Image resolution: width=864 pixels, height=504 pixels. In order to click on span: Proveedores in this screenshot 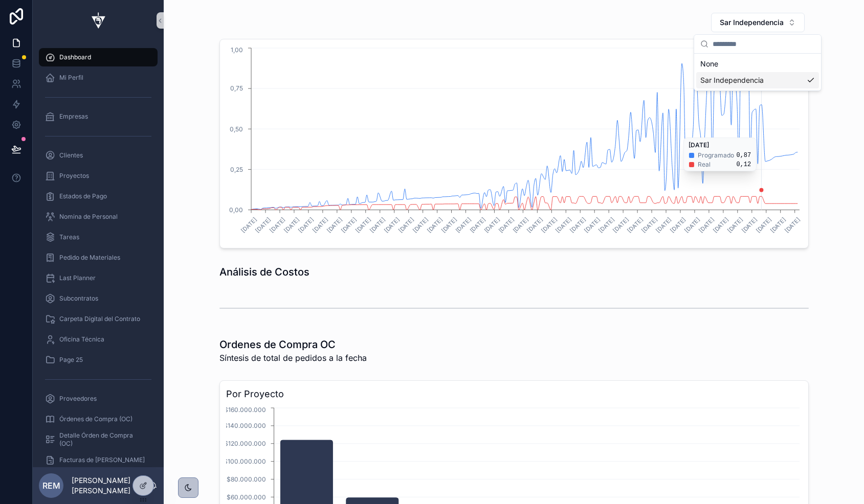, I will do `click(78, 399)`.